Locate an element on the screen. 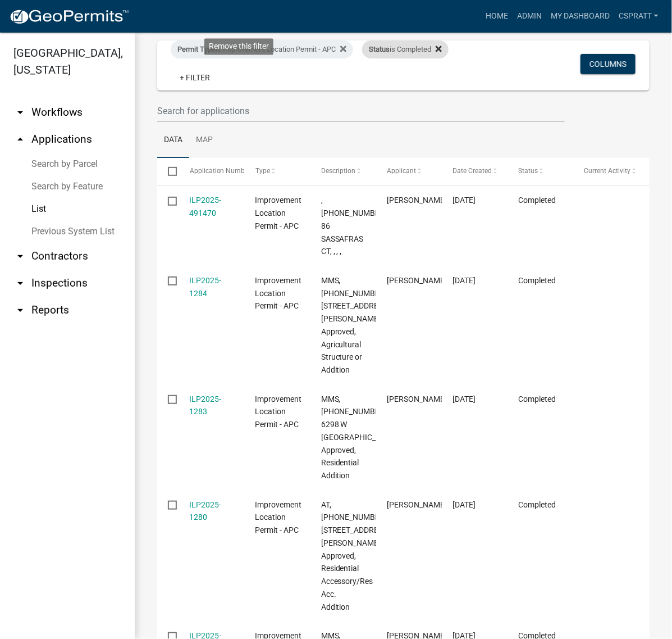 The width and height of the screenshot is (672, 639). span: MMS, 025-073-006, 6298 W 850 S, Frost, ILP2025-1283, Approved, Residential Addition is located at coordinates (370, 437).